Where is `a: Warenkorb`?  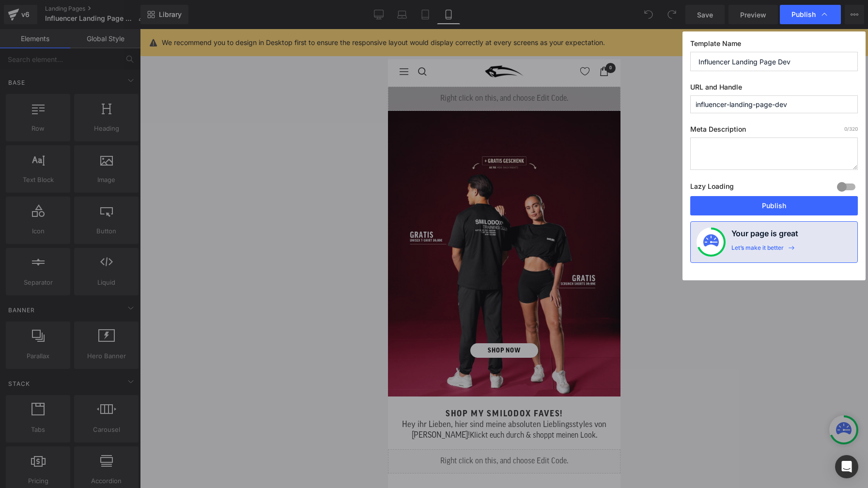 a: Warenkorb is located at coordinates (216, 42).